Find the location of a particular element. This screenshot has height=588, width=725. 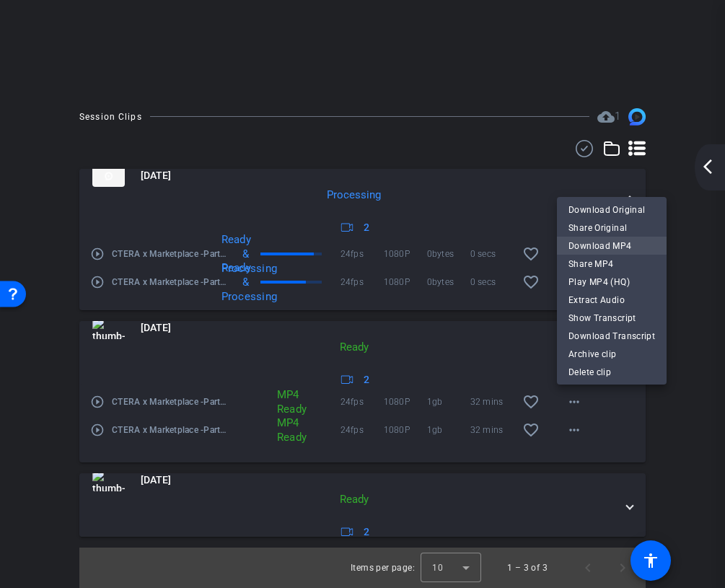

span: Share Original is located at coordinates (612, 228).